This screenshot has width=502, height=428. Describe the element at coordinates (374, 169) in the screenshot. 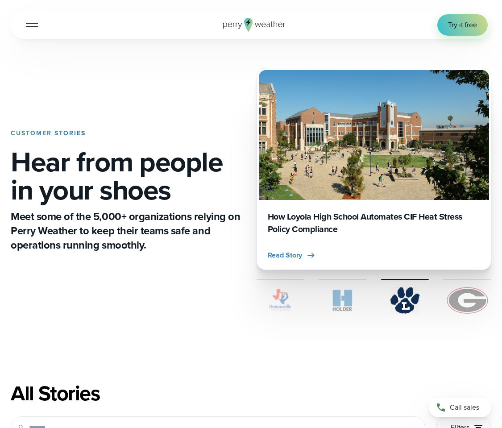

I see `div: 3 of 4` at that location.